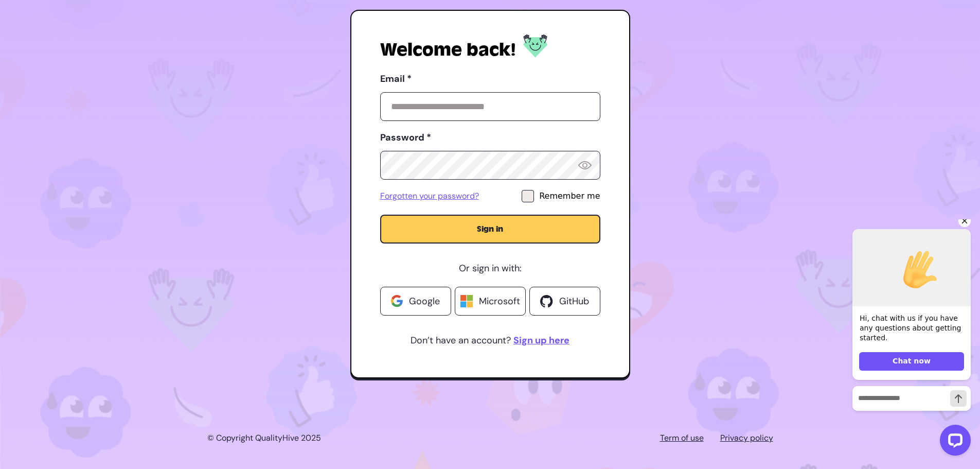 This screenshot has height=469, width=980. Describe the element at coordinates (114, 179) in the screenshot. I see `button: Send a message` at that location.